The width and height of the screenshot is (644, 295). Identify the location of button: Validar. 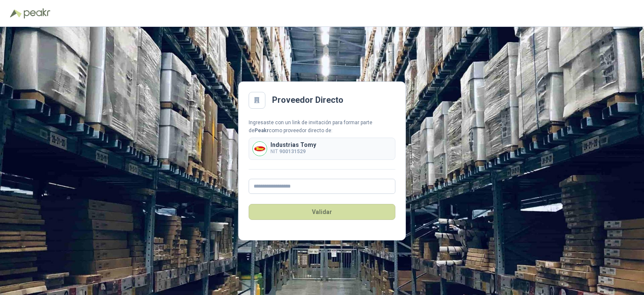
(322, 212).